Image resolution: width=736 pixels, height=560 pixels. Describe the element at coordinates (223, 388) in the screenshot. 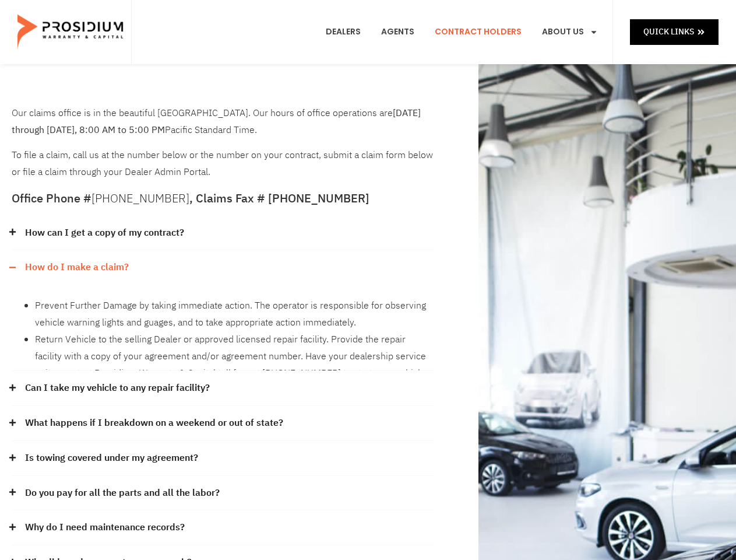

I see `div: Can I take my vehicle to any repair facility?` at that location.